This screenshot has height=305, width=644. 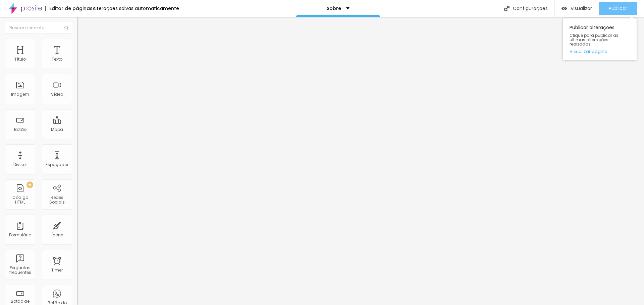 I want to click on p: Sobre, so click(x=334, y=9).